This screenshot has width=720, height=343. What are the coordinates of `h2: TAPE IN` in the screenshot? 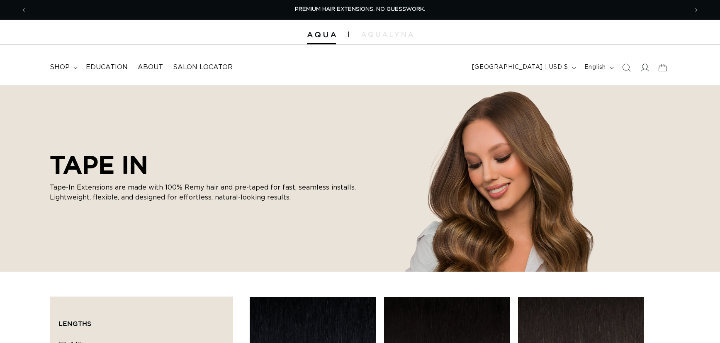 It's located at (207, 165).